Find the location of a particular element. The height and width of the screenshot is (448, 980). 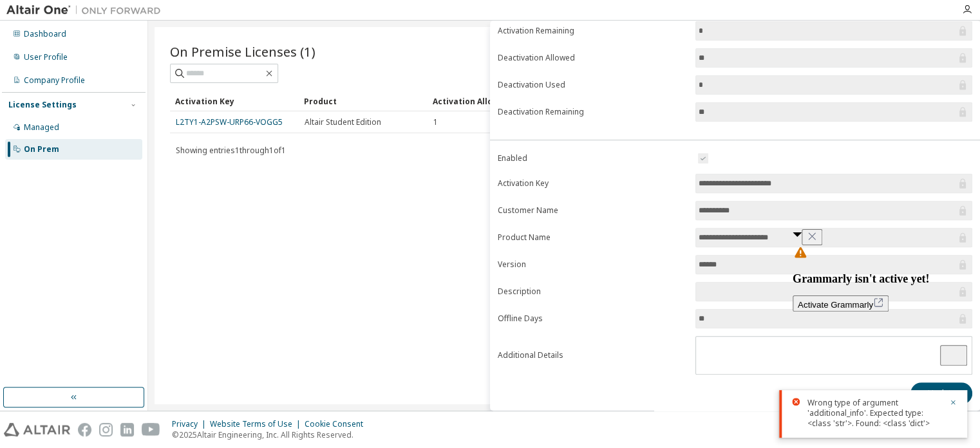

label: Customer Name is located at coordinates (593, 211).